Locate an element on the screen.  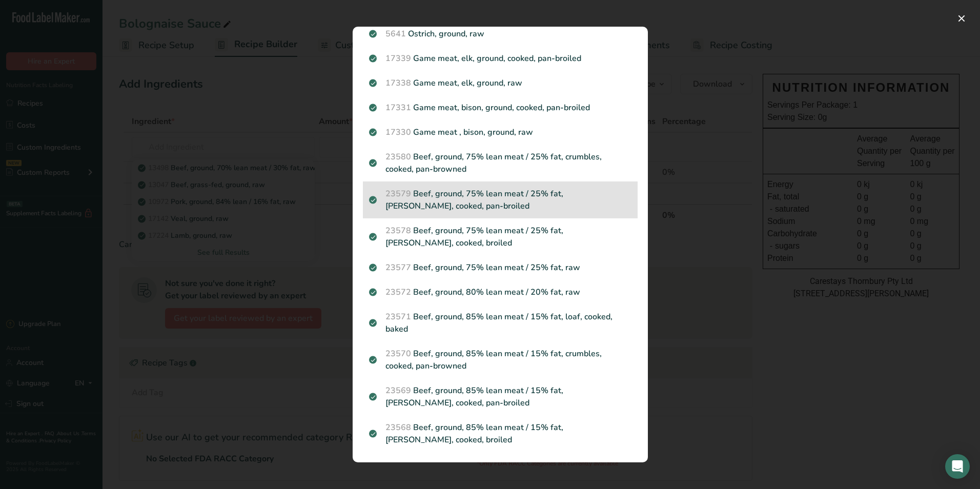
p: Game meat, bison, ground, cooked, pan-broiled is located at coordinates (501, 107).